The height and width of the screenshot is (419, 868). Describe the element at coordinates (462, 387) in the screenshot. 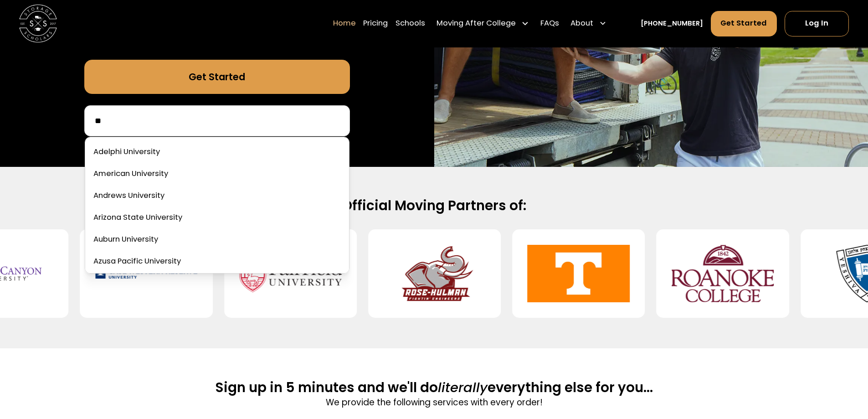

I see `span: literally` at that location.